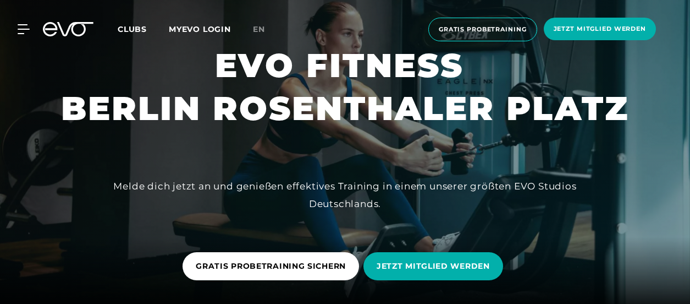 The width and height of the screenshot is (690, 304). What do you see at coordinates (266, 29) in the screenshot?
I see `a: en` at bounding box center [266, 29].